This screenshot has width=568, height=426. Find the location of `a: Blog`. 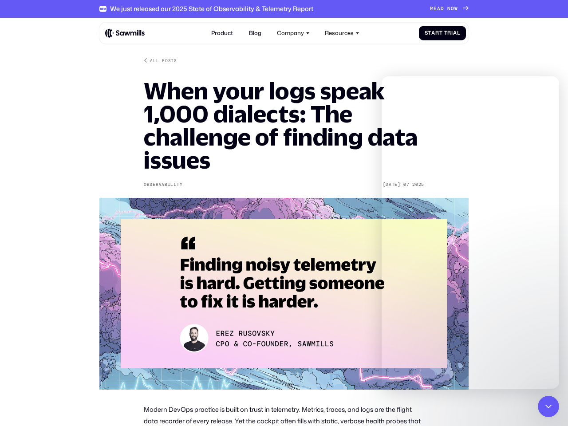

a: Blog is located at coordinates (255, 33).